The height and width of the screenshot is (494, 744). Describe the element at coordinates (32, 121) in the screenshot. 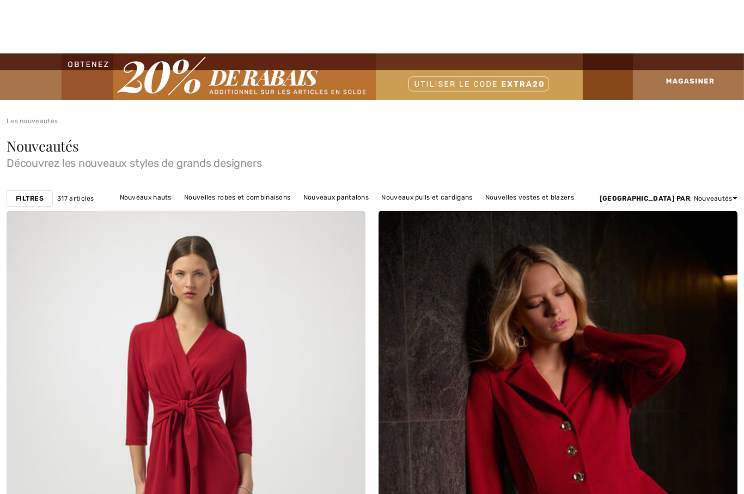

I see `a: Les nouveautés` at that location.